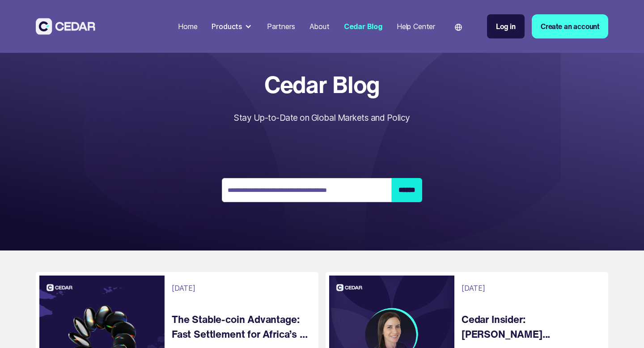 The image size is (644, 348). I want to click on div: Log in, so click(506, 26).